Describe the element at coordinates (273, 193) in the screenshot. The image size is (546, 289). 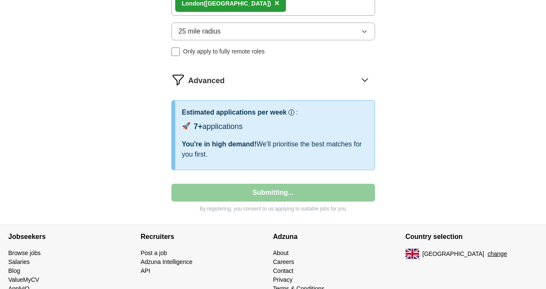
I see `button: Submitting...` at that location.